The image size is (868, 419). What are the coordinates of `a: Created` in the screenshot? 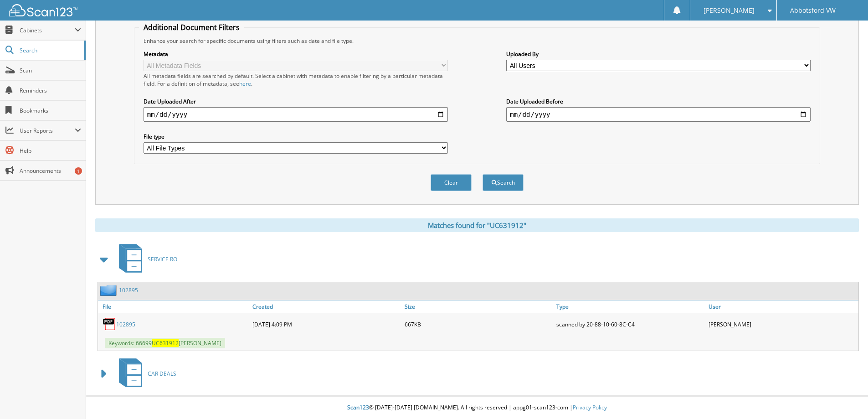 It's located at (326, 306).